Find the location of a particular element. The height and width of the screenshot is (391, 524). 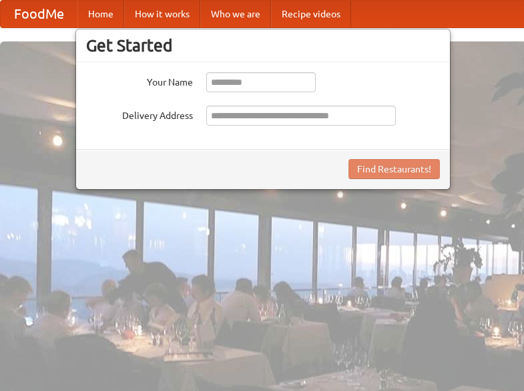

a: FoodMe is located at coordinates (39, 14).